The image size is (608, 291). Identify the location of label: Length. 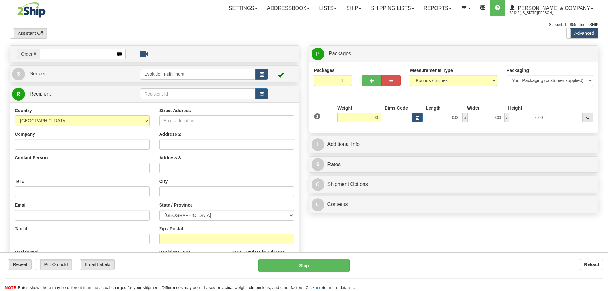
(433, 108).